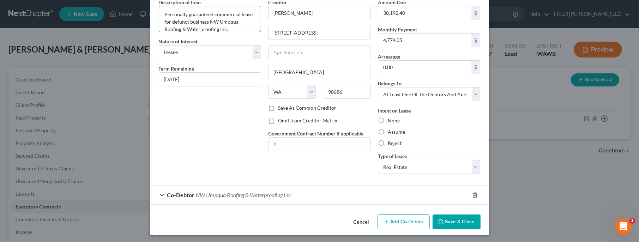 Image resolution: width=639 pixels, height=242 pixels. I want to click on label: Term Remaining, so click(177, 68).